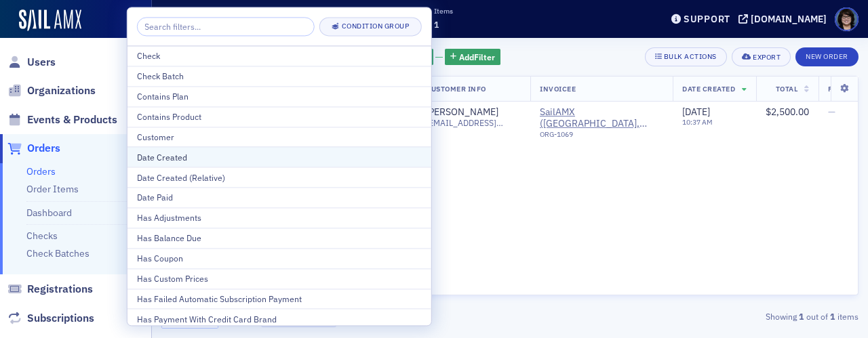 This screenshot has width=868, height=338. What do you see at coordinates (359, 11) in the screenshot?
I see `p: Net` at bounding box center [359, 11].